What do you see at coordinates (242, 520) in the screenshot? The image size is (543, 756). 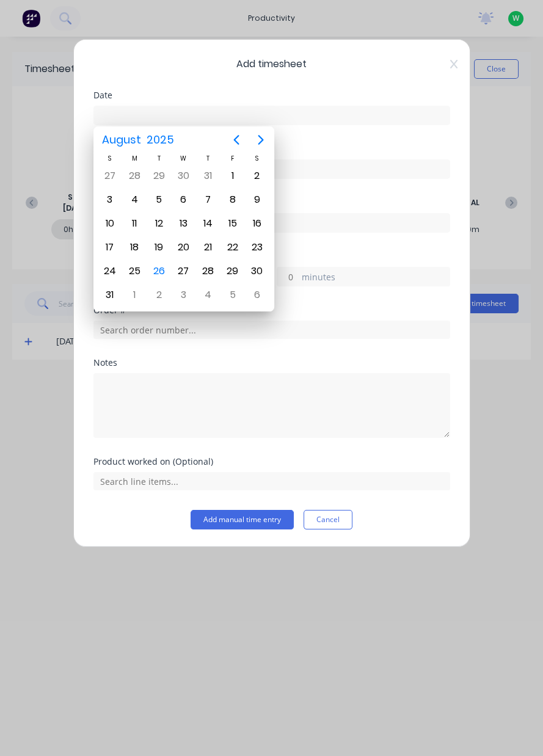 I see `button: Add manual time entry` at bounding box center [242, 520].